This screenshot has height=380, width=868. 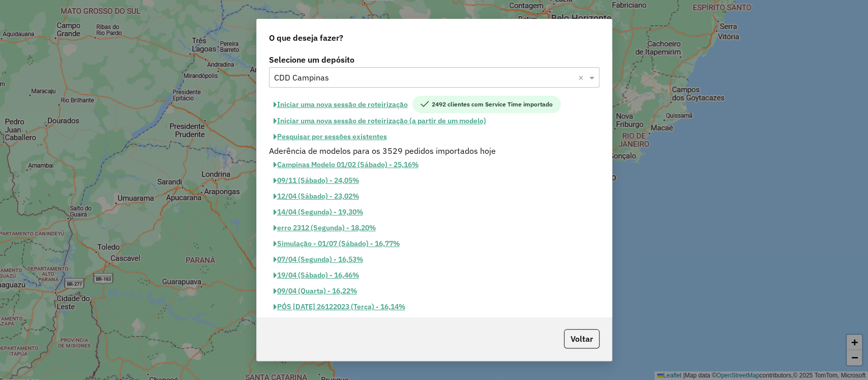 I want to click on button: Iniciar uma nova sessão de roteirização (a partir de um modelo), so click(x=380, y=121).